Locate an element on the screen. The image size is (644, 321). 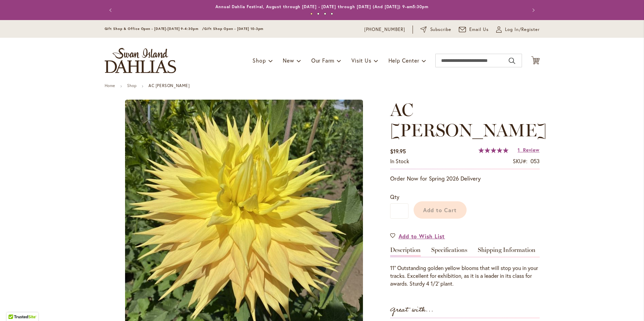
a: 1 Review is located at coordinates (529, 149).